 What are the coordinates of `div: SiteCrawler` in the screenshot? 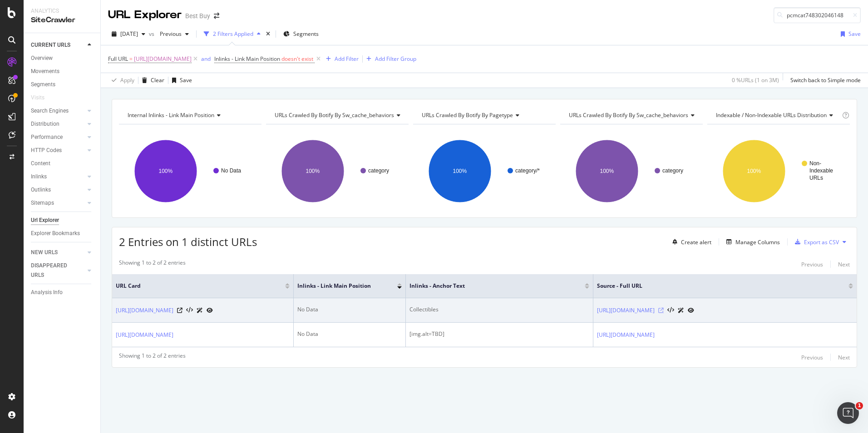 It's located at (62, 20).